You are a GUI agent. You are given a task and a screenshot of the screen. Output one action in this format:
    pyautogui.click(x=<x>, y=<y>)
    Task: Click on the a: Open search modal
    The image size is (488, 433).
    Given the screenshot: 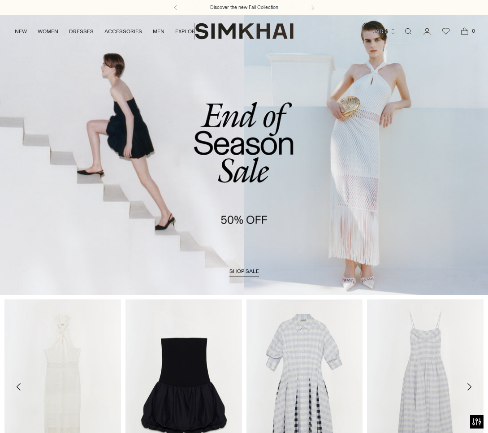 What is the action you would take?
    pyautogui.click(x=408, y=31)
    